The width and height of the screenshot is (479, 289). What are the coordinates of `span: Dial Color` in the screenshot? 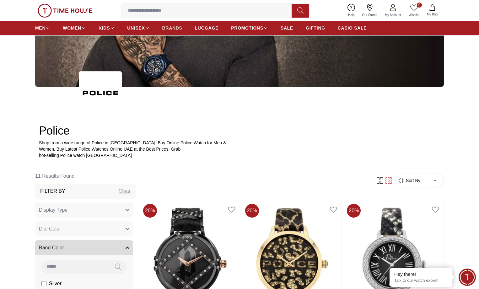 It's located at (50, 229).